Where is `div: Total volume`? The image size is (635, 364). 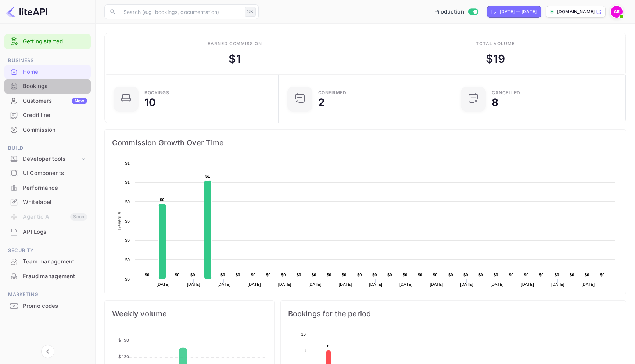 div: Total volume is located at coordinates (495, 44).